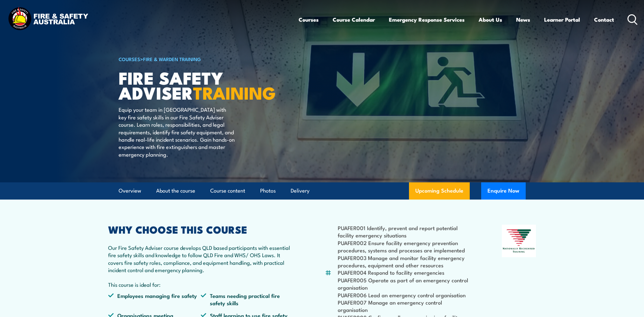 Image resolution: width=644 pixels, height=317 pixels. I want to click on a: Delivery, so click(300, 191).